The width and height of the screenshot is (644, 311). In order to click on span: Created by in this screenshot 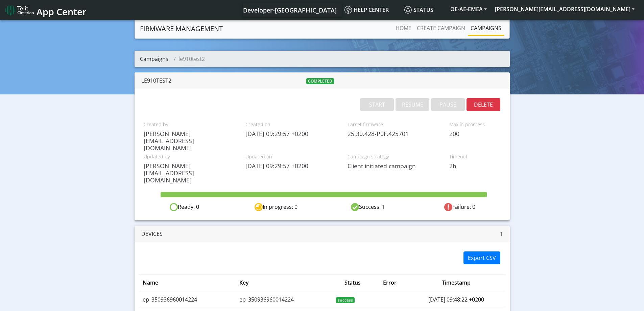, I will do `click(190, 124)`.